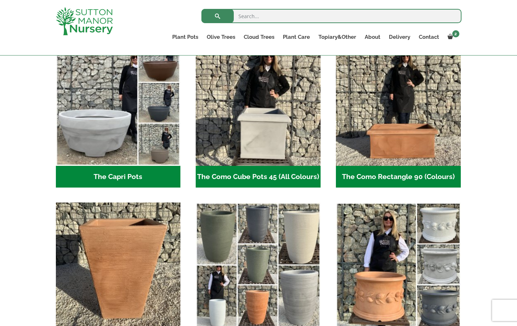 Image resolution: width=517 pixels, height=326 pixels. Describe the element at coordinates (221, 37) in the screenshot. I see `a: Olive Trees` at that location.